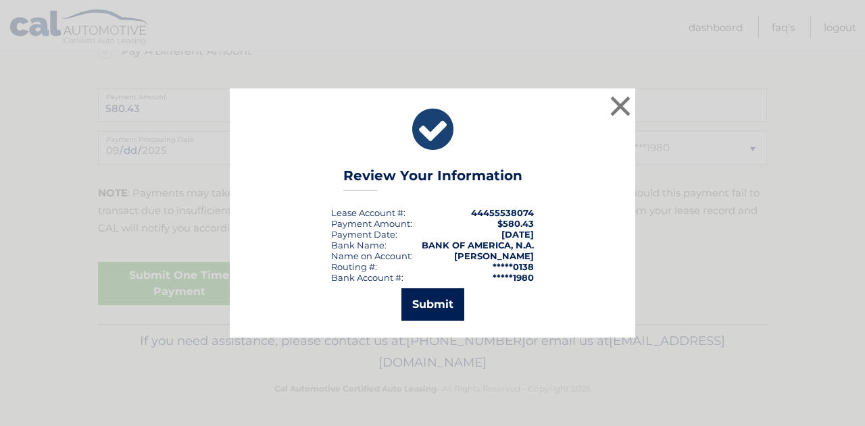 Image resolution: width=865 pixels, height=426 pixels. What do you see at coordinates (372, 256) in the screenshot?
I see `div: Name on Account:` at bounding box center [372, 256].